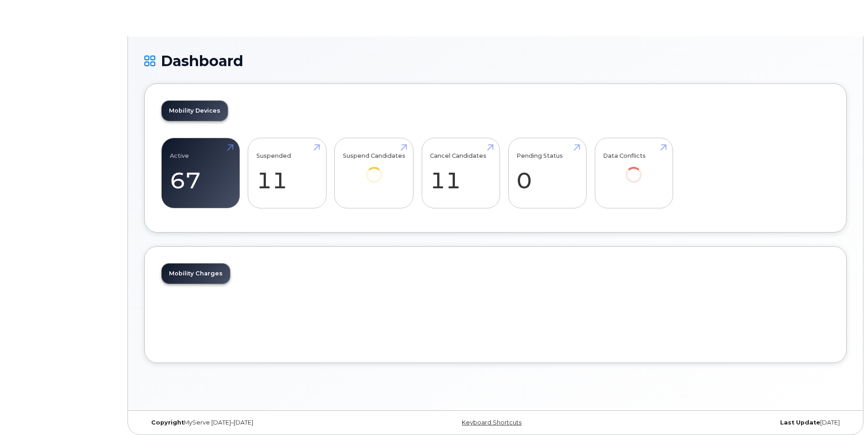 The height and width of the screenshot is (435, 868). What do you see at coordinates (495, 61) in the screenshot?
I see `h1: Dashboard` at bounding box center [495, 61].